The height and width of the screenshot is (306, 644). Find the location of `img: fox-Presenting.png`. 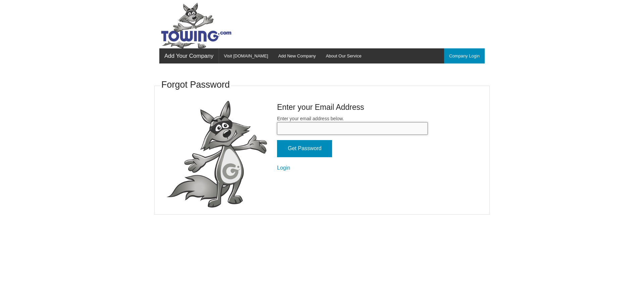

img: fox-Presenting.png is located at coordinates (217, 154).